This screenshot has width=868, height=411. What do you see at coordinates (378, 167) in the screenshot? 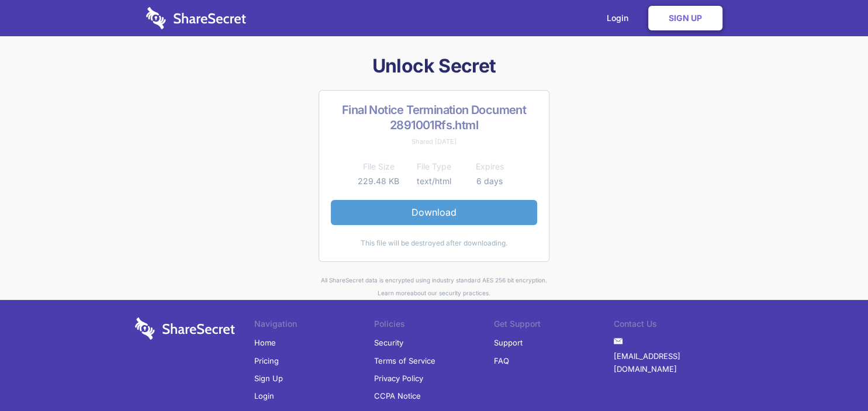
I see `th: File Size` at bounding box center [378, 167].